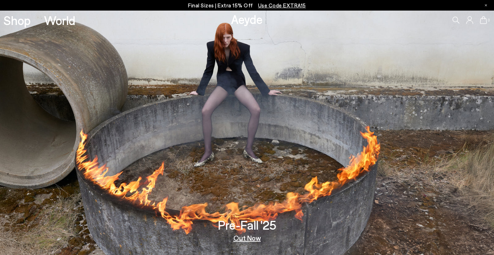  Describe the element at coordinates (247, 225) in the screenshot. I see `h3: Pre-Fall '25` at that location.